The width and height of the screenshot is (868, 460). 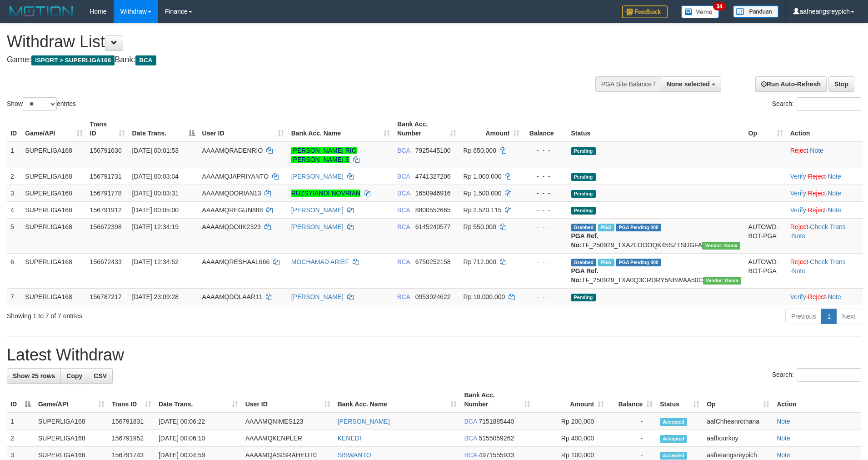 I want to click on span: AAAAMQDORIAN13, so click(x=232, y=193).